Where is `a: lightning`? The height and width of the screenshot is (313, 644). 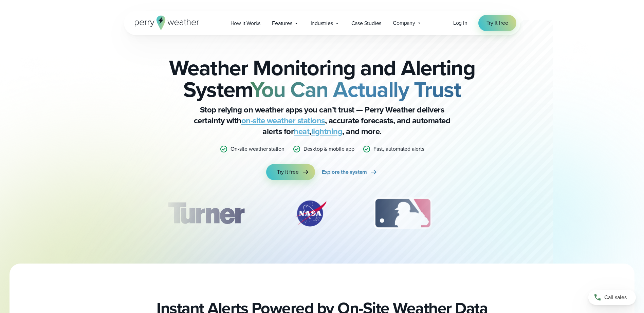
a: lightning is located at coordinates (327, 131).